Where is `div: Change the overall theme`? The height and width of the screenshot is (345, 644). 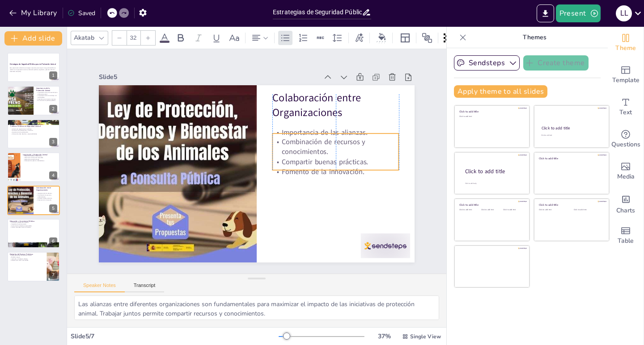
div: Change the overall theme is located at coordinates (626, 43).